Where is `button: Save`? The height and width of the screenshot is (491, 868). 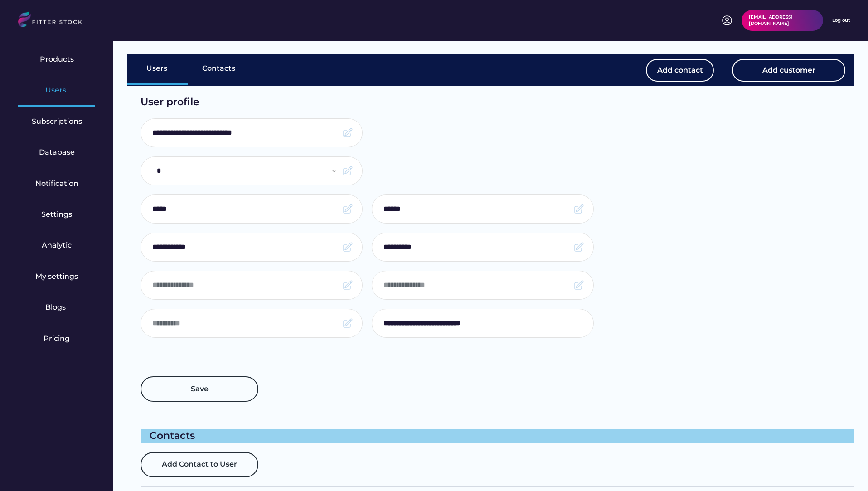
button: Save is located at coordinates (199, 388).